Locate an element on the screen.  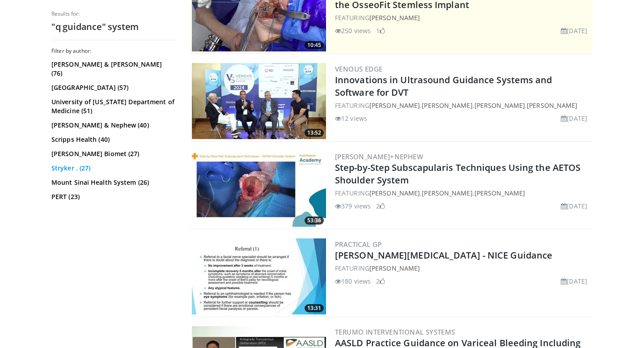
a: Step-by-Step Subscapularis Techniques Using the AETOS Shoulder System is located at coordinates (457, 174).